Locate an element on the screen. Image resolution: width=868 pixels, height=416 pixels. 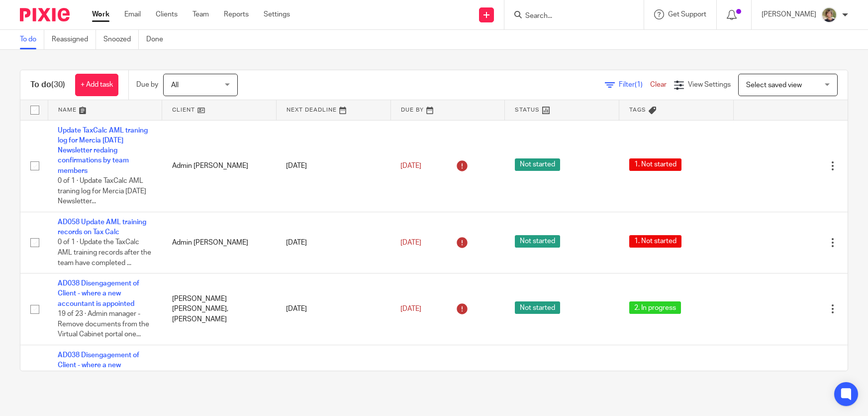
span: View Settings is located at coordinates (710, 85).